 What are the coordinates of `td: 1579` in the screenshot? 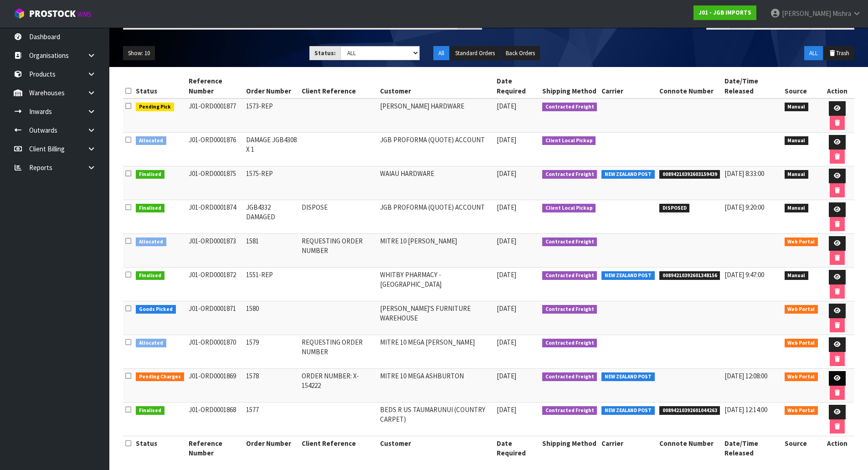 It's located at (271, 352).